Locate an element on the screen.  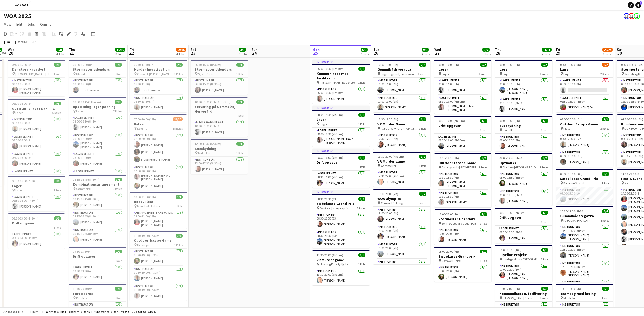
span: 08:30-13:00 (4h30m) is located at coordinates (26, 218).